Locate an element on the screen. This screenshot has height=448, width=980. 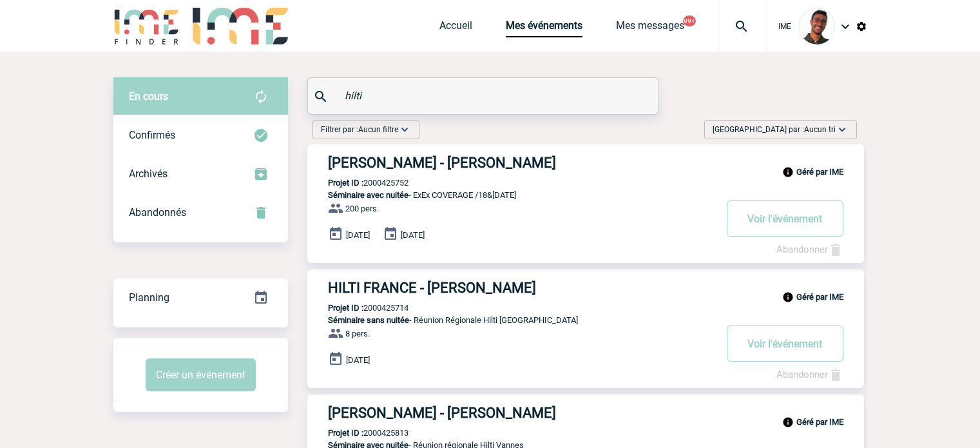
div: Retrouvez ici tous vos événements organisés par date et état d'avancement is located at coordinates (200, 298).